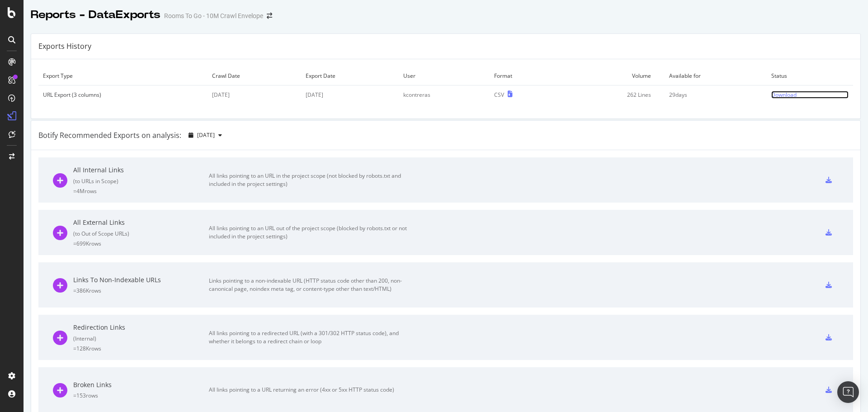 The image size is (868, 412). Describe the element at coordinates (270, 16) in the screenshot. I see `div: arrow-right-arrow-left` at that location.